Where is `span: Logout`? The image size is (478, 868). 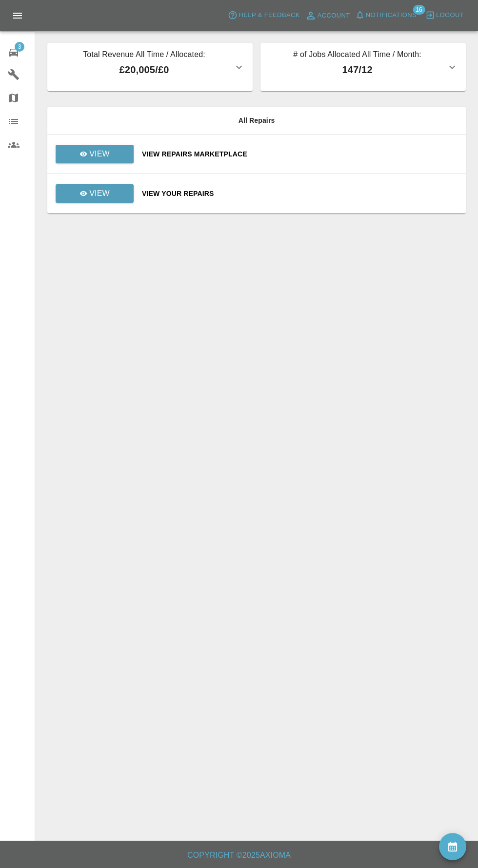 span: Logout is located at coordinates (450, 15).